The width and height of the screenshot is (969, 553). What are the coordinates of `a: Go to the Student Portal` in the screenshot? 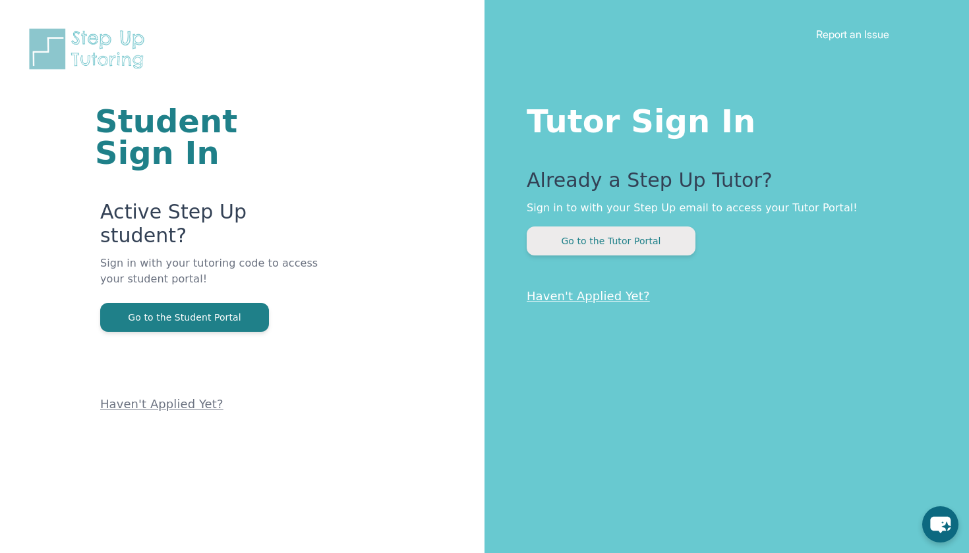 It's located at (184, 317).